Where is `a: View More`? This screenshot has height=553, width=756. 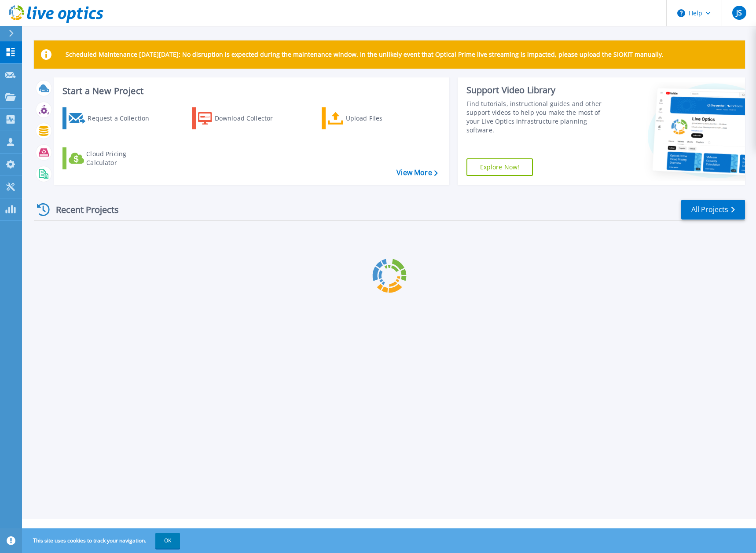
a: View More is located at coordinates (417, 173).